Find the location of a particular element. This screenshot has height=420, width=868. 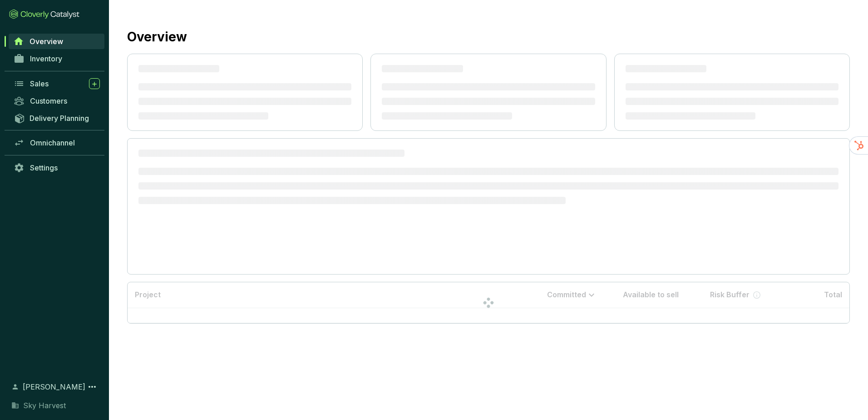

span: Overview is located at coordinates (47, 41).